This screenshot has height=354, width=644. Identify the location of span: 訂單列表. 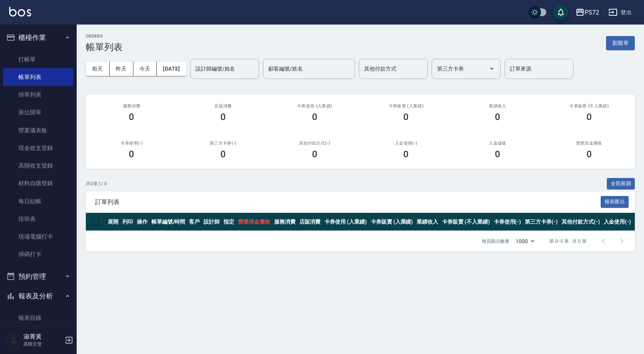
(348, 202).